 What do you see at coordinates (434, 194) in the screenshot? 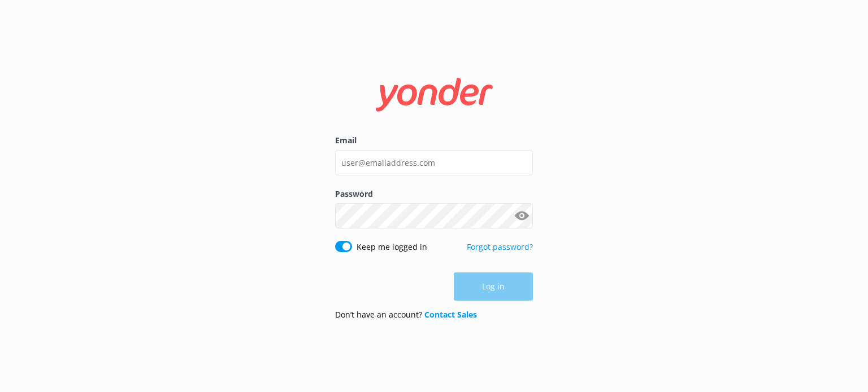
I see `label: Password` at bounding box center [434, 194].